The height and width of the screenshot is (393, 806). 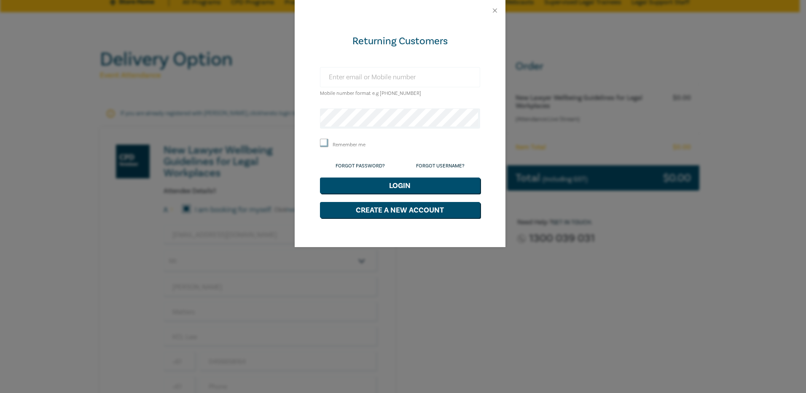 I want to click on button: Login, so click(x=400, y=186).